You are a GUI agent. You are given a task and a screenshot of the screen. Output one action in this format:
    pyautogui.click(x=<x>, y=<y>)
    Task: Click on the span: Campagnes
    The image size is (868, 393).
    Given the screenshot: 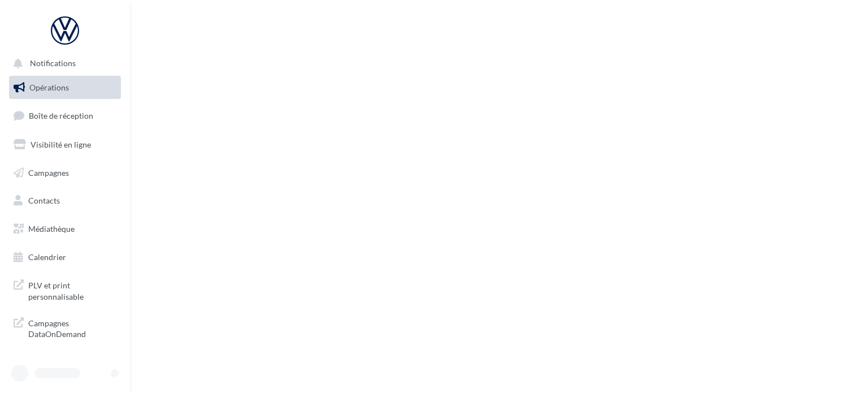 What is the action you would take?
    pyautogui.click(x=49, y=172)
    